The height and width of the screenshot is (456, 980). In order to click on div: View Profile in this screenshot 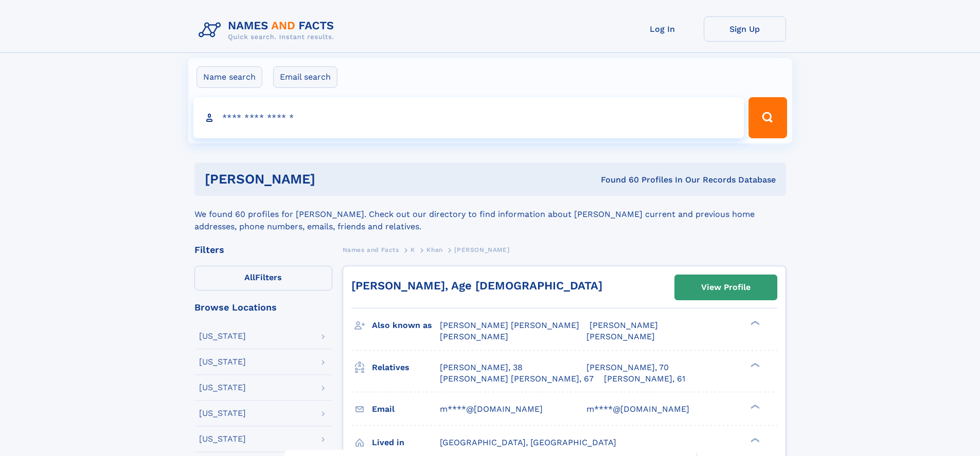, I will do `click(726, 288)`.